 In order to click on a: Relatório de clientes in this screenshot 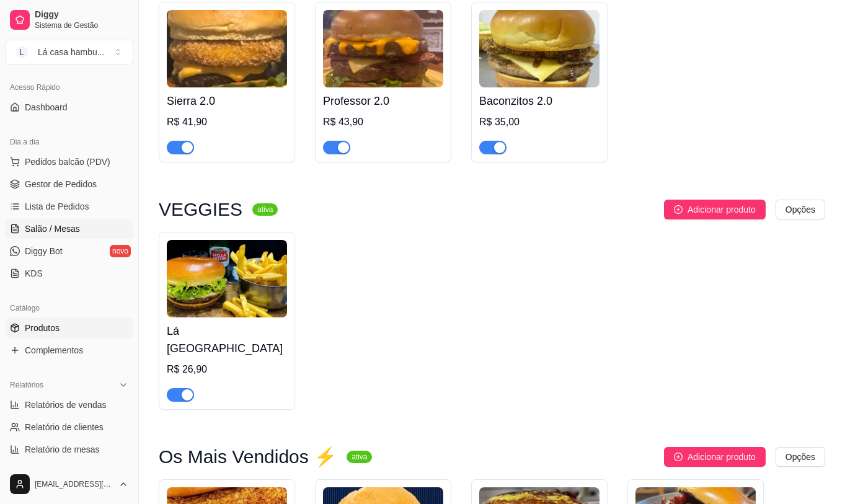, I will do `click(68, 427)`.